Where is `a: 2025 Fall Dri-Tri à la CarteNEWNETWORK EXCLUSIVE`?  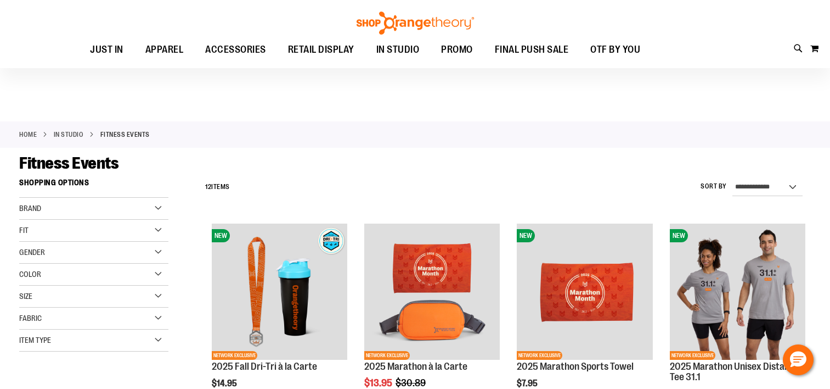
a: 2025 Fall Dri-Tri à la CarteNEWNETWORK EXCLUSIVE is located at coordinates (279, 292).